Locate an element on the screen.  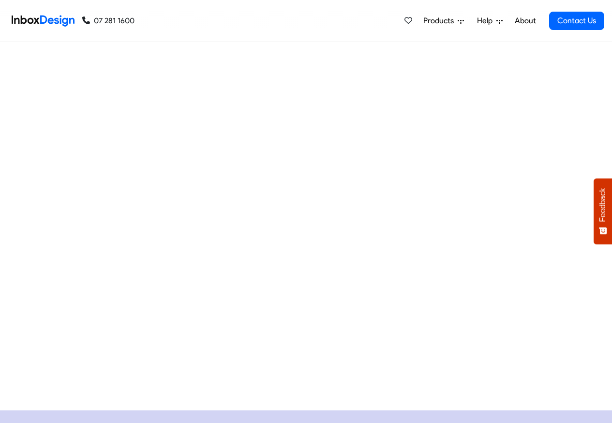
span: Products is located at coordinates (441, 21).